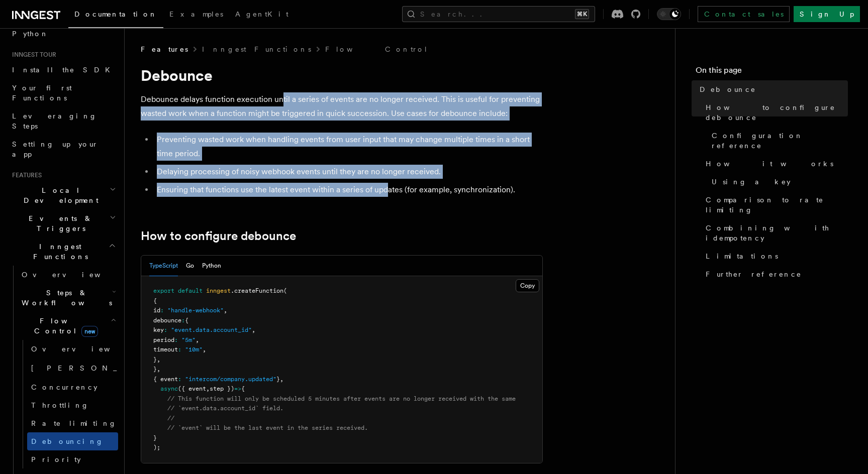 Image resolution: width=868 pixels, height=474 pixels. I want to click on a: Configuration reference, so click(778, 140).